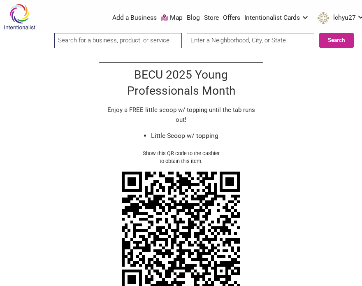 Image resolution: width=362 pixels, height=286 pixels. Describe the element at coordinates (172, 18) in the screenshot. I see `a: Map` at that location.